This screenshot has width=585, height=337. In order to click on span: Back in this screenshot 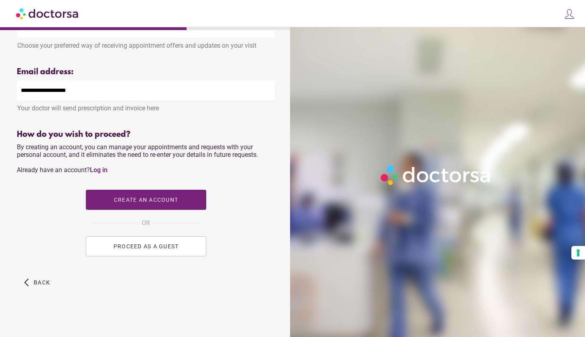, I will do `click(42, 282)`.